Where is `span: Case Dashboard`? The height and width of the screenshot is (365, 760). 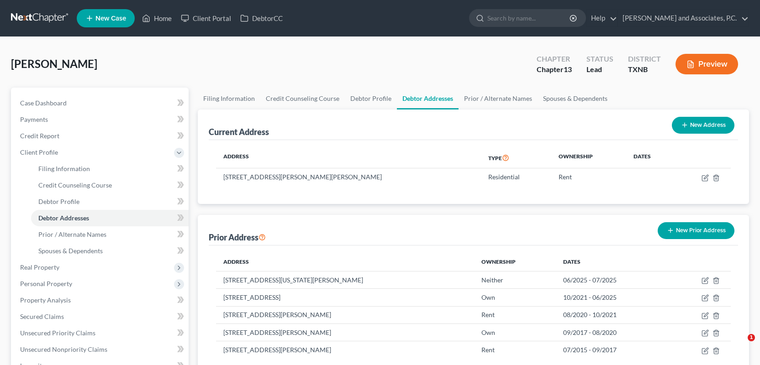
span: Case Dashboard is located at coordinates (43, 103).